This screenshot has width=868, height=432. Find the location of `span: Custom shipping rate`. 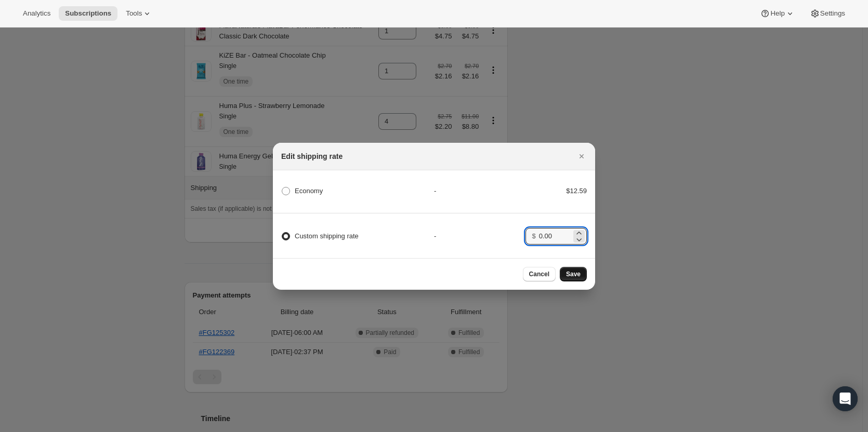

span: Custom shipping rate is located at coordinates (327, 236).